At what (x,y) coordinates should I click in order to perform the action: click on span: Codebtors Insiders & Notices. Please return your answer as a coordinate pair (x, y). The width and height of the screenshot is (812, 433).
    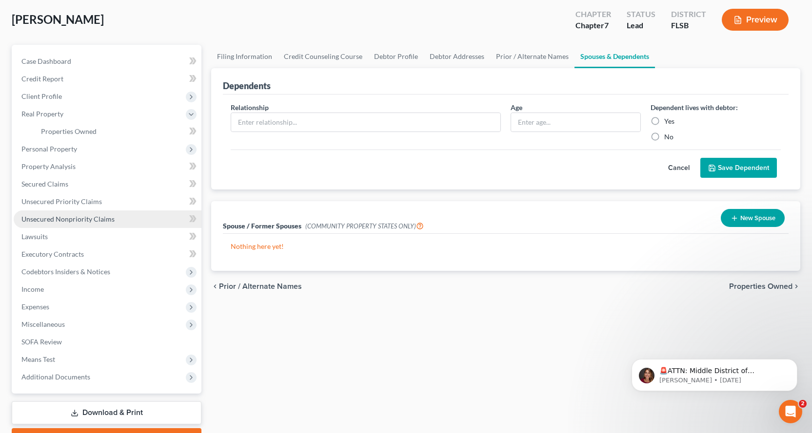
    Looking at the image, I should click on (66, 272).